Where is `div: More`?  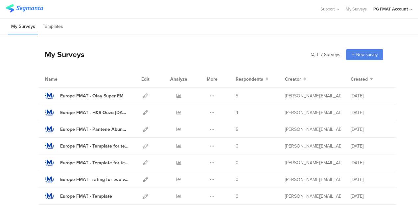
div: More is located at coordinates (212, 79).